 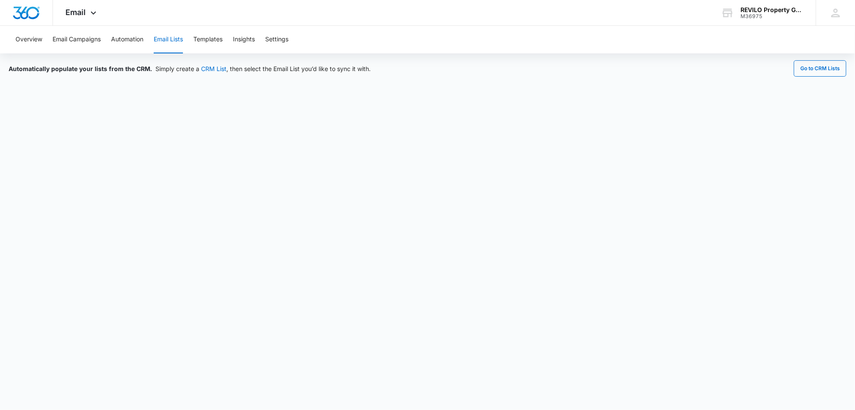 What do you see at coordinates (168, 40) in the screenshot?
I see `button: Email Lists` at bounding box center [168, 40].